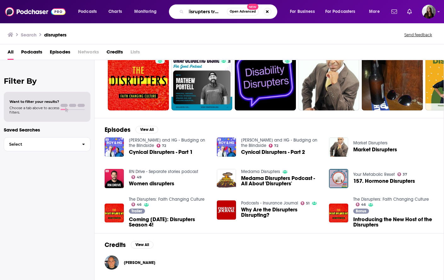  I want to click on span: 49, so click(139, 177).